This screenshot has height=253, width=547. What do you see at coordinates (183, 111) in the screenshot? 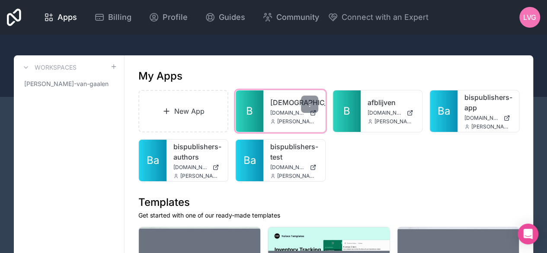
I see `a: New App` at bounding box center [183, 111].